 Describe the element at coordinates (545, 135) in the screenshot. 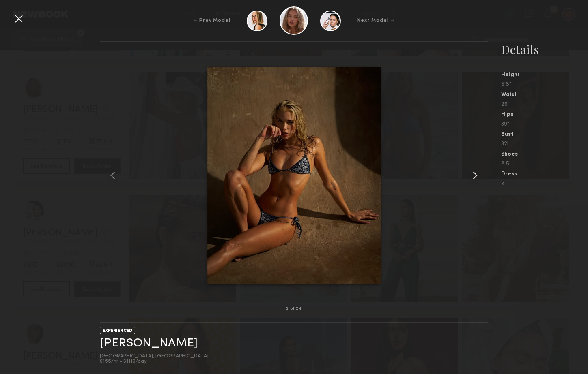

I see `div: Bust` at that location.